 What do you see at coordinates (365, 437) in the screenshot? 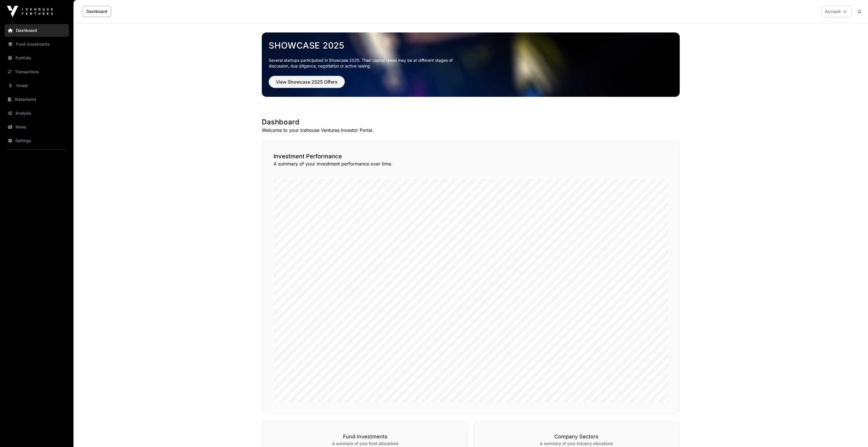
I see `h3: Fund Investments` at bounding box center [365, 437].